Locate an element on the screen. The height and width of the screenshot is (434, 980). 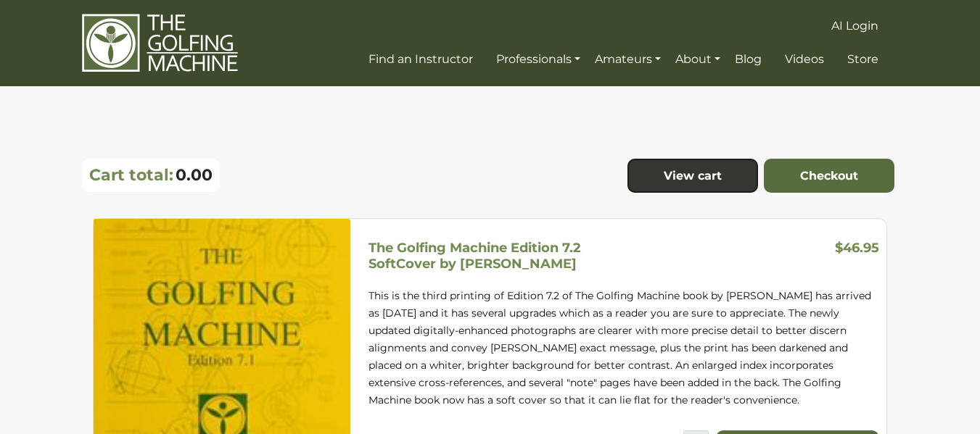
a: Amateurs is located at coordinates (627, 59).